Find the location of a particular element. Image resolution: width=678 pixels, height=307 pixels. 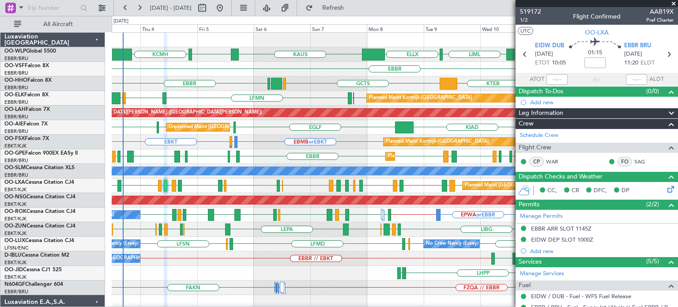

span: 1/2 is located at coordinates (530, 20).